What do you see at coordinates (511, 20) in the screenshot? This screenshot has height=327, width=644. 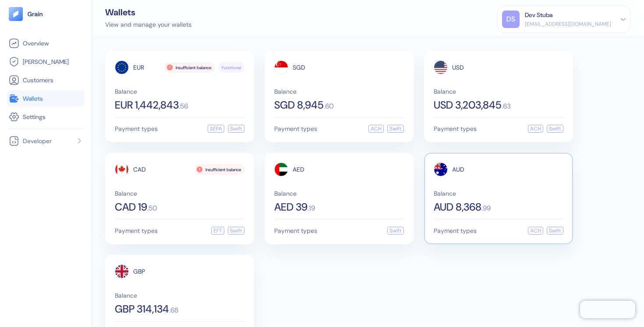 I see `div: DS` at bounding box center [511, 20].